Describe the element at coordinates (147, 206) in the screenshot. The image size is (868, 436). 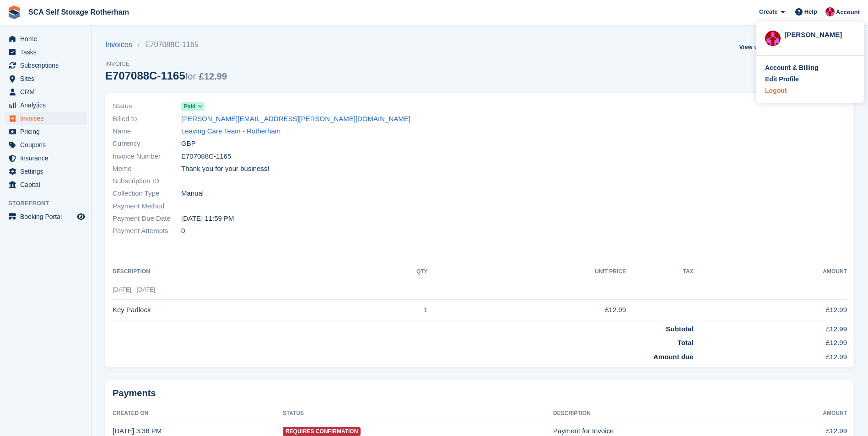
I see `span: Payment Method` at that location.